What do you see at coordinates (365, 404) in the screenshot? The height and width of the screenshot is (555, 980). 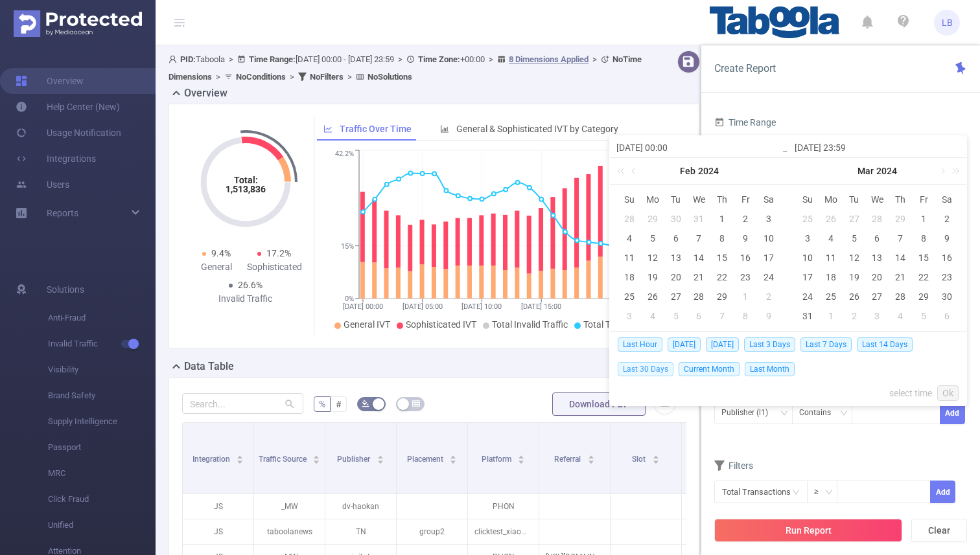 I see `i: icon: bg-colors` at bounding box center [365, 404].